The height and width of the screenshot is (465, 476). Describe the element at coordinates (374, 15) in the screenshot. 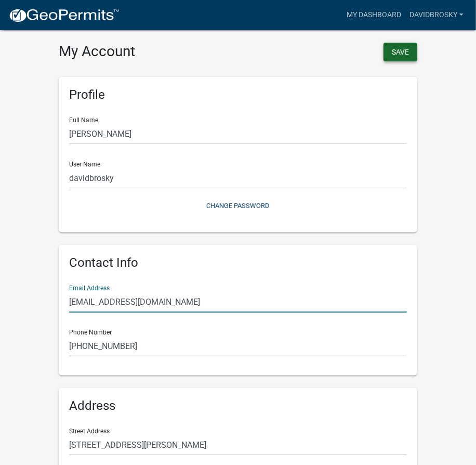

I see `a: My Dashboard` at that location.